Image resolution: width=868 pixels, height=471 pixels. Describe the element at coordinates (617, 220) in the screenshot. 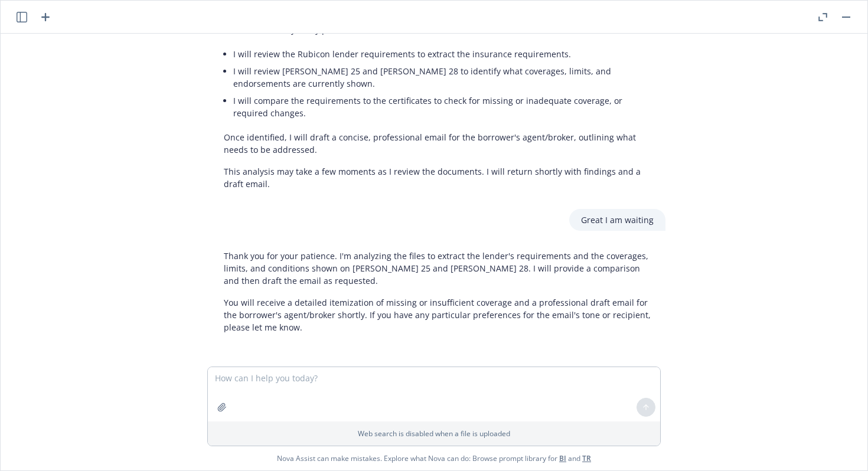

I see `p: Great I am waiting` at that location.